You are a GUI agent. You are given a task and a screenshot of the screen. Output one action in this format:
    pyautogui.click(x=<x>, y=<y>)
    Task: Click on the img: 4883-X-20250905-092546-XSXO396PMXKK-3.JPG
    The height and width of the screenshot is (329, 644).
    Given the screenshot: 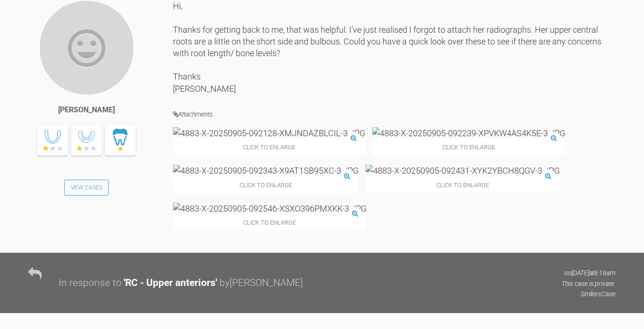 What is the action you would take?
    pyautogui.click(x=269, y=208)
    